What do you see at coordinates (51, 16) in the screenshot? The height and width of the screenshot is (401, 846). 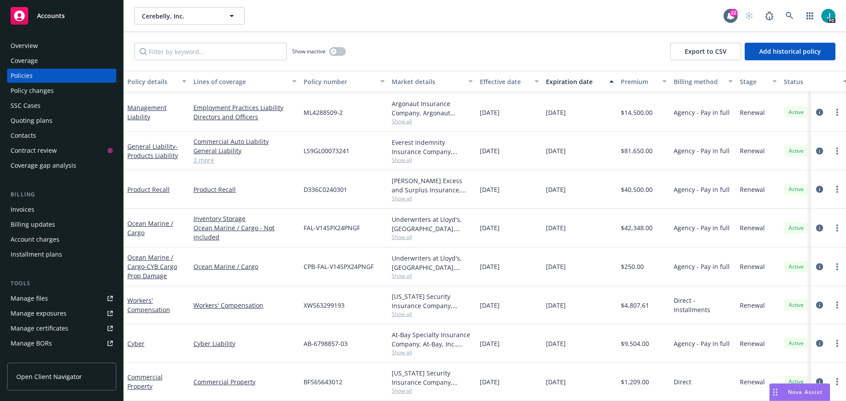 I see `span: Accounts` at bounding box center [51, 16].